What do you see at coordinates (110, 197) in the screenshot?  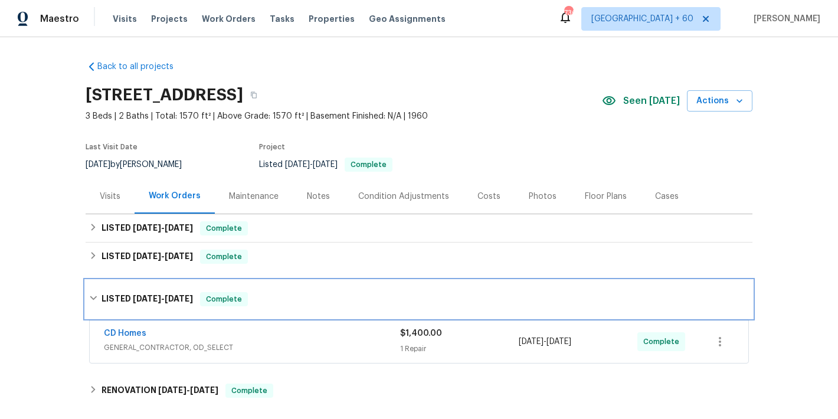 I see `div: Visits` at bounding box center [110, 197].